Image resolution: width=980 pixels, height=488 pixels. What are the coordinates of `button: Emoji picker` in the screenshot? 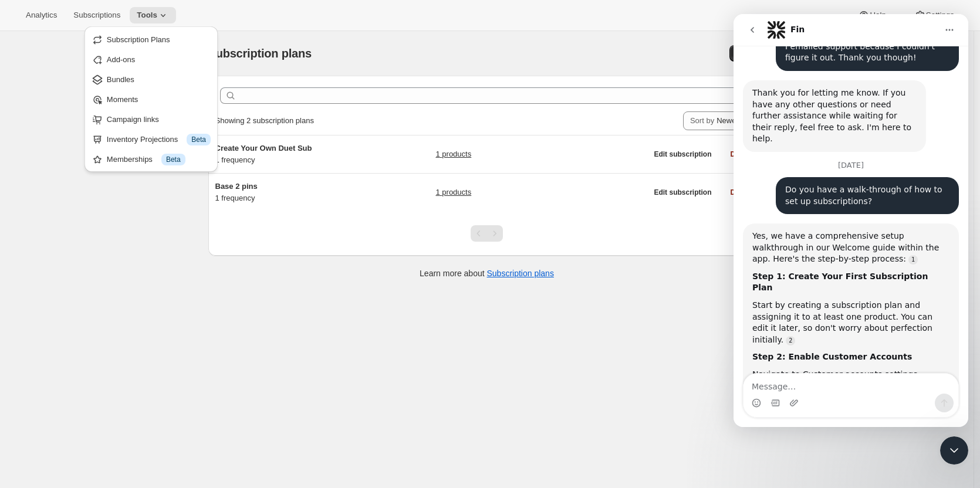 It's located at (23, 389).